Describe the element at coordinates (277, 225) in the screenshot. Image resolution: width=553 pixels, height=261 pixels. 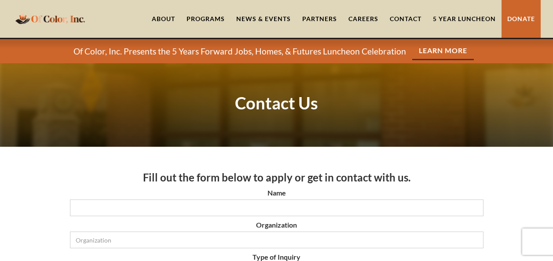
I see `label: Organization` at that location.